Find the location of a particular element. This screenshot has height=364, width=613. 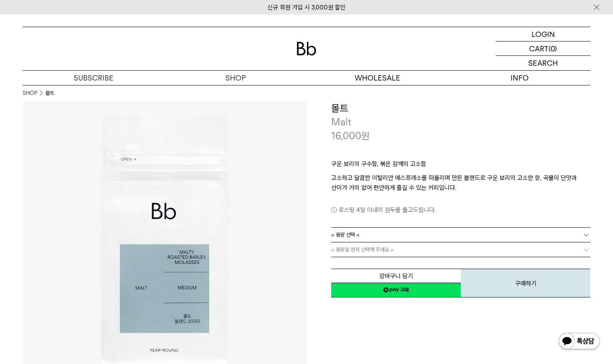

a: 새창 is located at coordinates (396, 290).